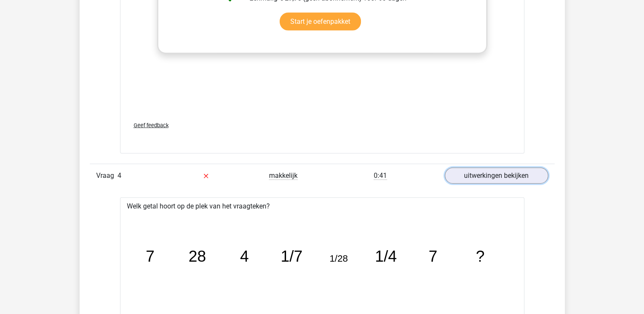 The height and width of the screenshot is (314, 644). Describe the element at coordinates (380, 176) in the screenshot. I see `span: 0:41` at that location.